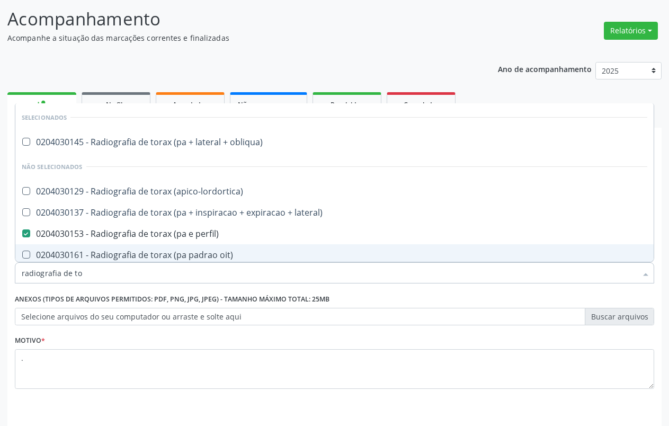 The image size is (669, 426). Describe the element at coordinates (421, 104) in the screenshot. I see `span: Cancelados` at that location.